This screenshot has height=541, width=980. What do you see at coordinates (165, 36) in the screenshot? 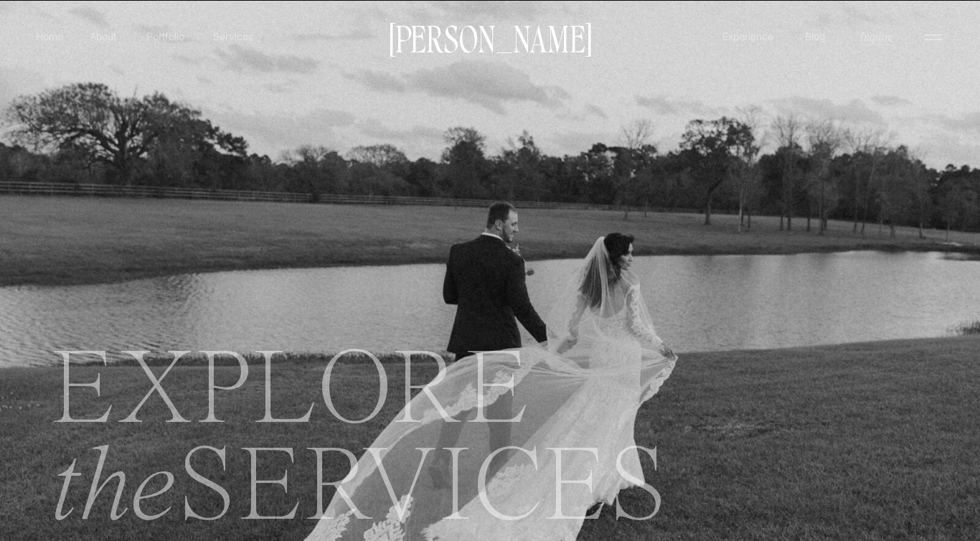
I see `p: Portfolio` at bounding box center [165, 36].